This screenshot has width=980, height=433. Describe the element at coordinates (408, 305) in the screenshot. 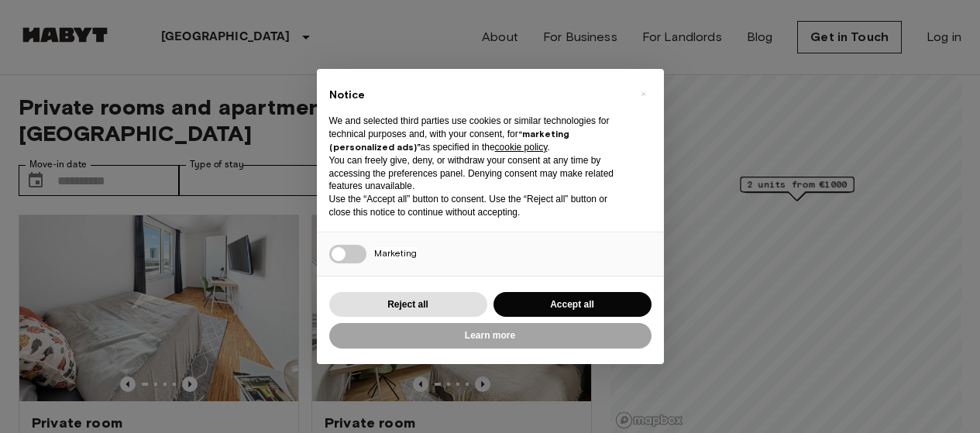

I see `button: Reject all` at that location.